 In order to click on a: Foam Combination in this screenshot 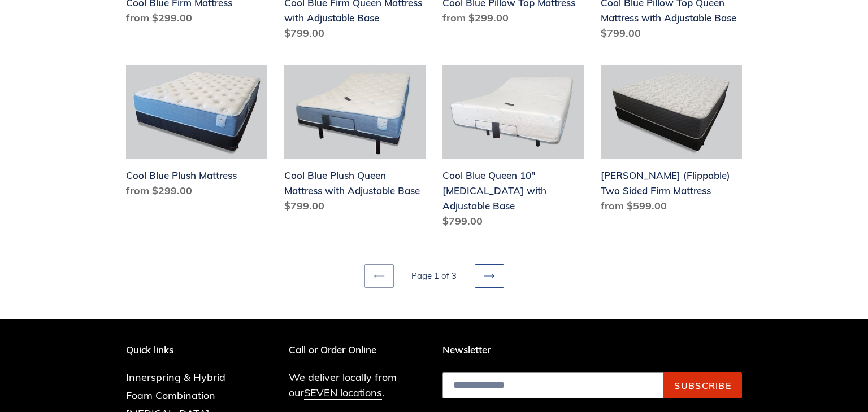, I will do `click(171, 396)`.